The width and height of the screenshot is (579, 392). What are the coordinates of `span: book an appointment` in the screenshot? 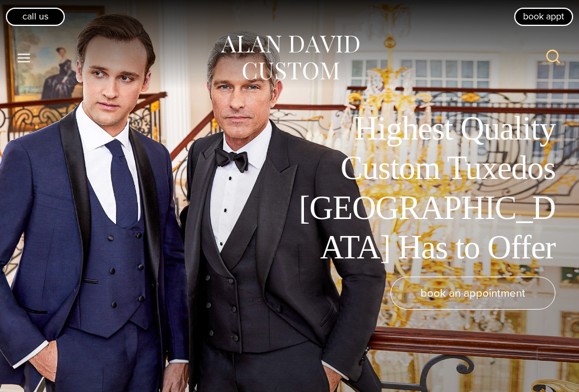 It's located at (473, 292).